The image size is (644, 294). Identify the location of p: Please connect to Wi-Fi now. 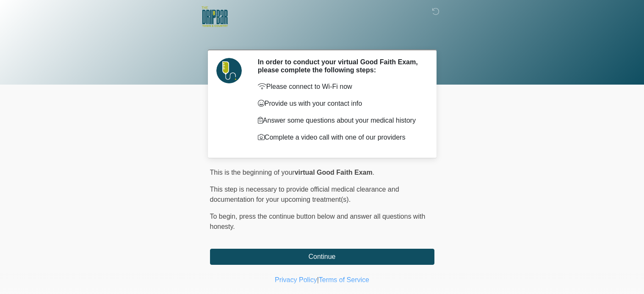
(340, 87).